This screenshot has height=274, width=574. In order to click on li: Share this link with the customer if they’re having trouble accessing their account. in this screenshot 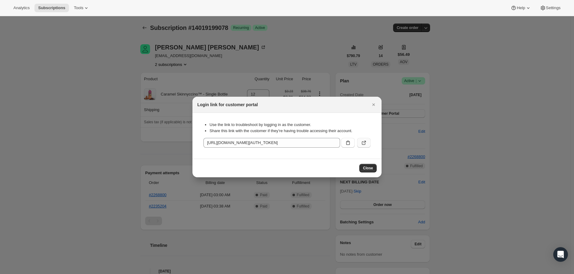, I will do `click(290, 131)`.